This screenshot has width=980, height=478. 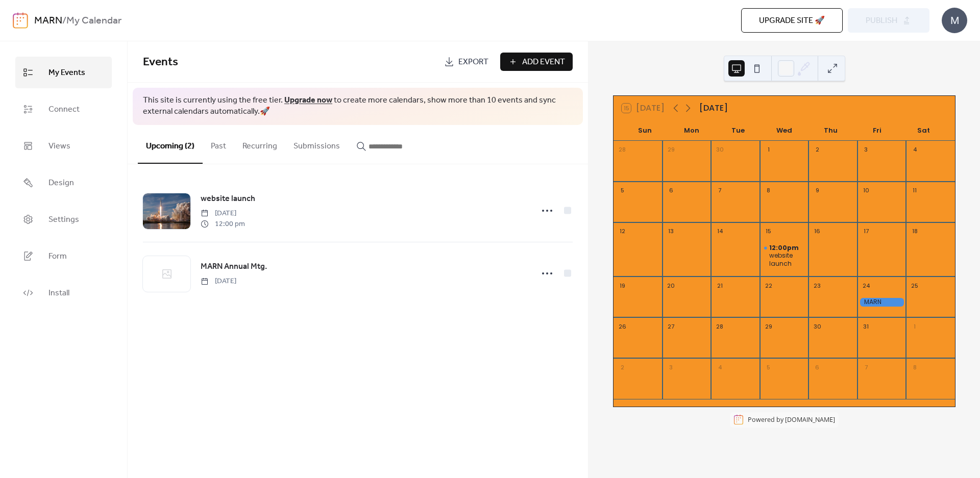 What do you see at coordinates (622, 232) in the screenshot?
I see `div: 12` at bounding box center [622, 232].